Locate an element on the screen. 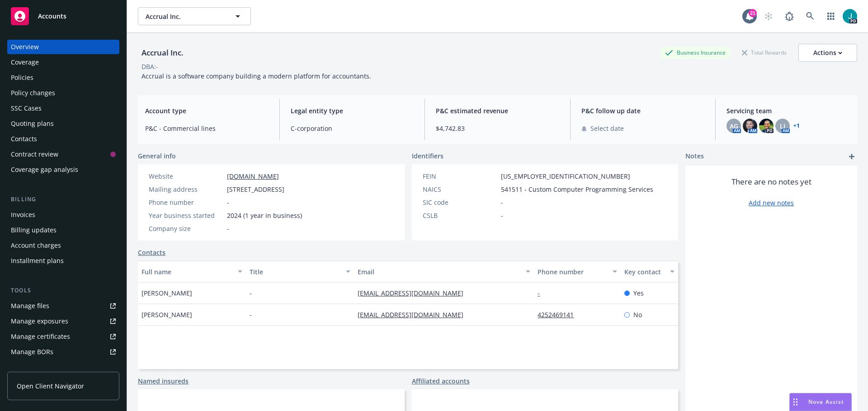  div: Manage BORs is located at coordinates (32, 352).